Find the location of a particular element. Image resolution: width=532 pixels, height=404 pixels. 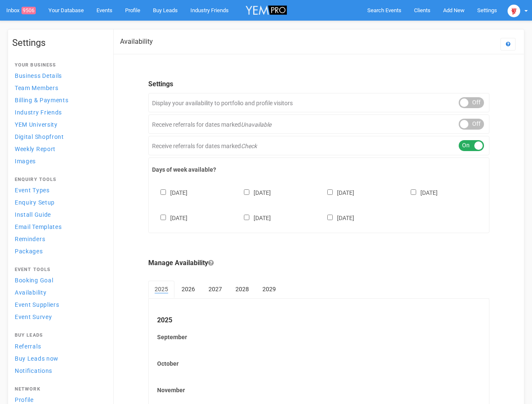

a: Availability is located at coordinates (59, 292).